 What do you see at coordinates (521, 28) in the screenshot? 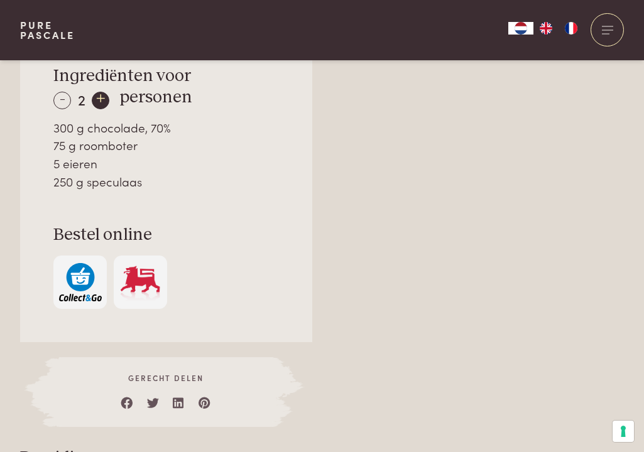
I see `a: NL` at bounding box center [521, 28].